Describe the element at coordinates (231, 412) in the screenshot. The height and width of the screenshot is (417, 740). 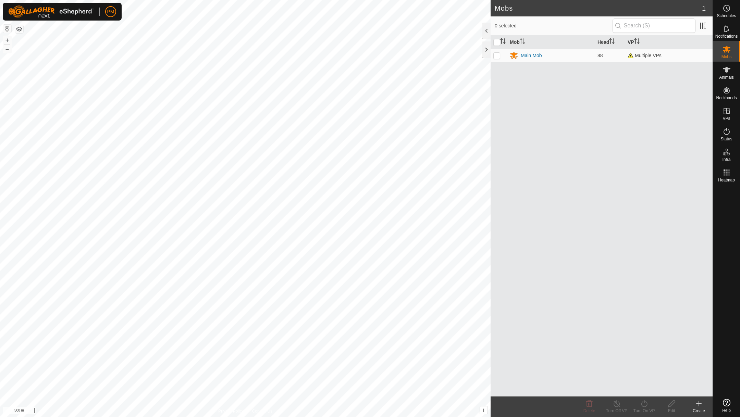
I see `a: Privacy Policy` at that location.